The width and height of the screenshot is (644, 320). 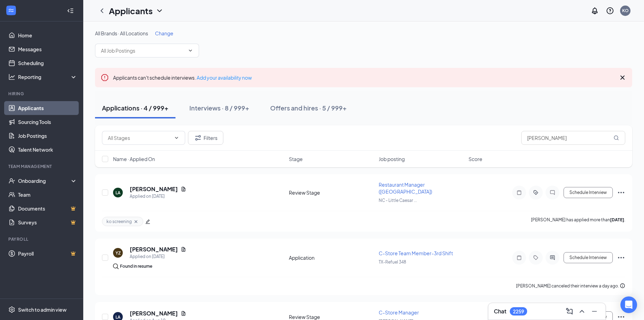 What do you see at coordinates (616, 138) in the screenshot?
I see `svg: MagnifyingGlass` at bounding box center [616, 138].